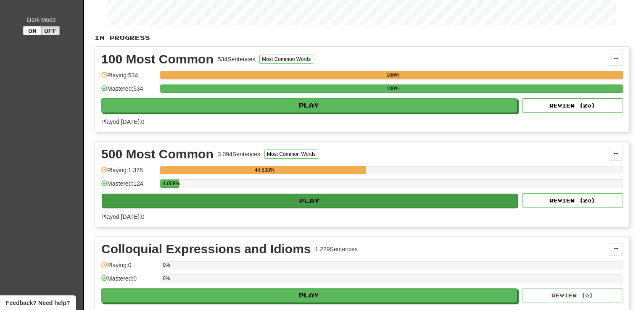 This screenshot has height=310, width=636. Describe the element at coordinates (129, 186) in the screenshot. I see `div: Mastered: 124` at that location.